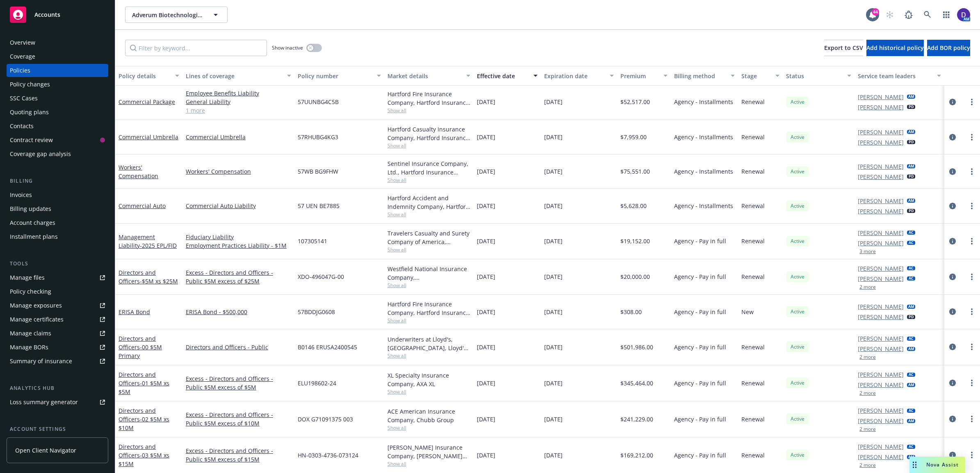  What do you see at coordinates (58, 84) in the screenshot?
I see `a: Policy changes` at bounding box center [58, 84].